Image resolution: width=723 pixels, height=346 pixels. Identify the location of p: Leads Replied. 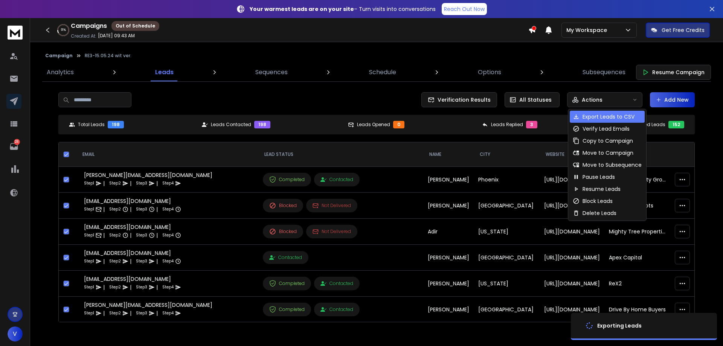
(507, 125).